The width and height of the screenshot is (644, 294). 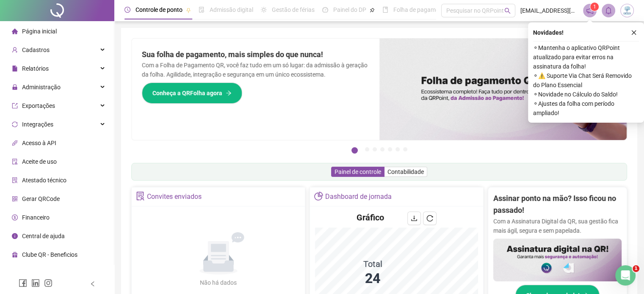 I want to click on span: instagram, so click(x=48, y=283).